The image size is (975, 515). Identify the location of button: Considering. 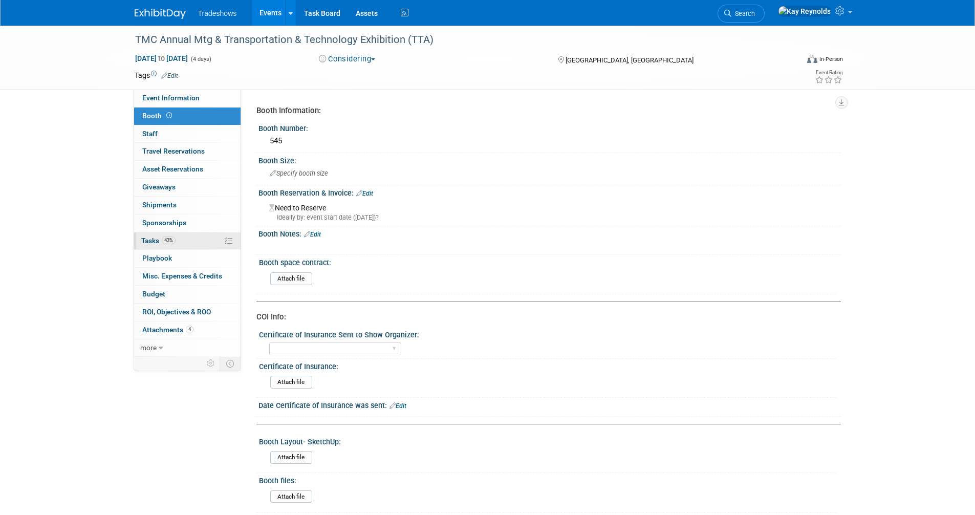
(347, 59).